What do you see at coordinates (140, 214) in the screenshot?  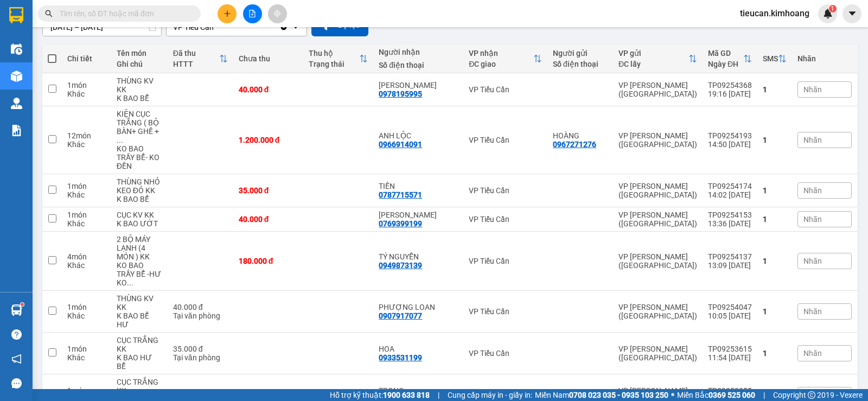 I see `div: CỤC KV KK` at bounding box center [140, 214].